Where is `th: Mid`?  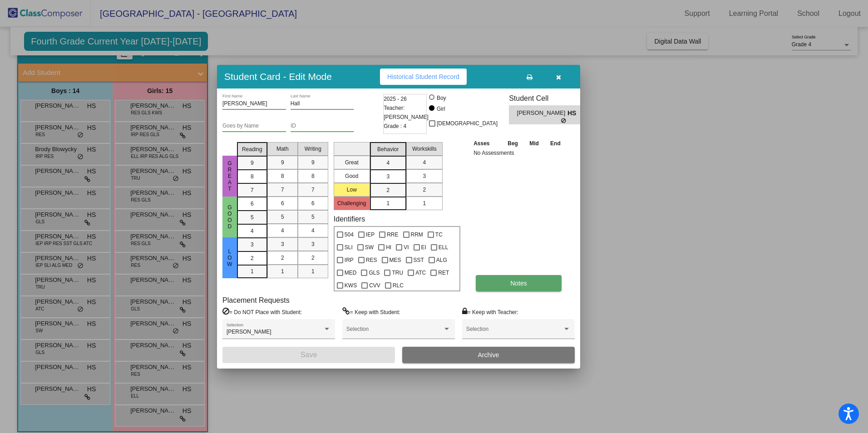
th: Mid is located at coordinates (534, 144).